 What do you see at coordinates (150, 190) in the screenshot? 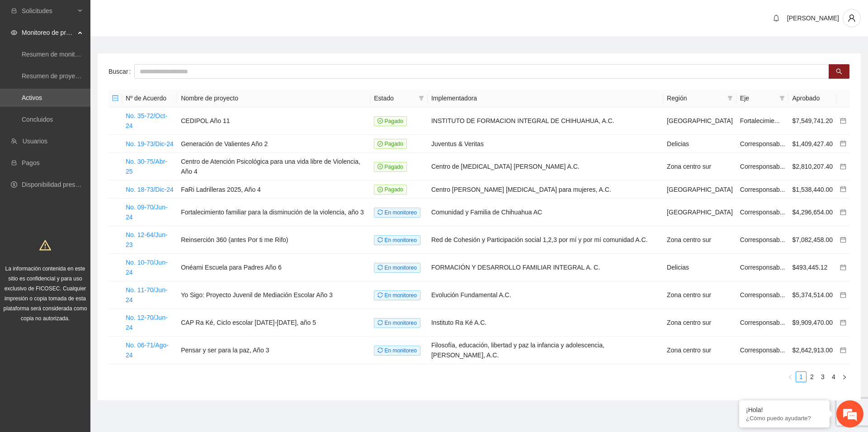
I see `a: No. 18-73/Dic-24` at bounding box center [150, 190].